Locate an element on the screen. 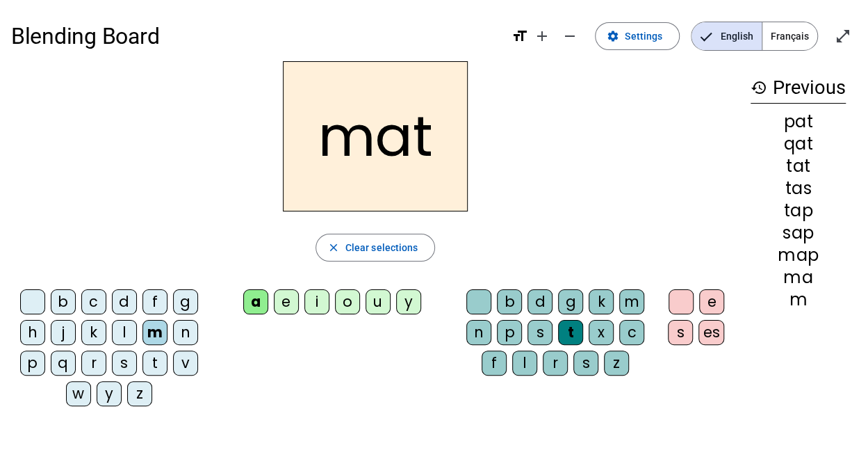  h2: mat is located at coordinates (375, 136).